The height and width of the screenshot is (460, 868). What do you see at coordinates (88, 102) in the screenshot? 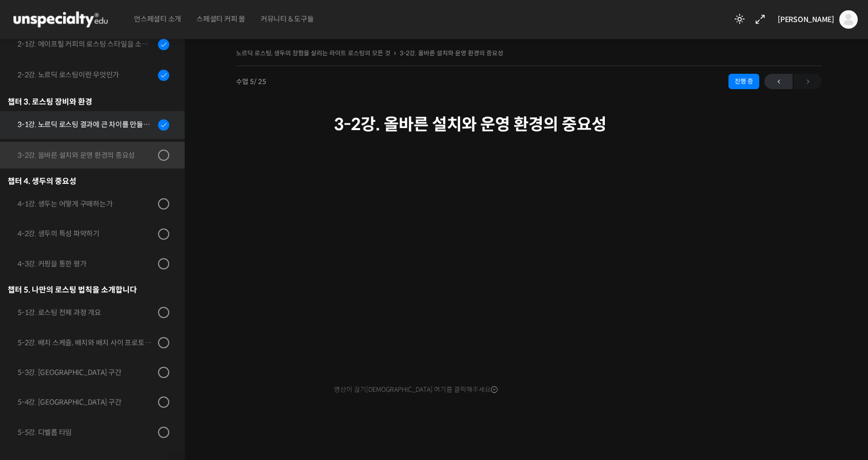
I see `div: 챕터 3. 로스팅 장비와 환경` at bounding box center [88, 102].